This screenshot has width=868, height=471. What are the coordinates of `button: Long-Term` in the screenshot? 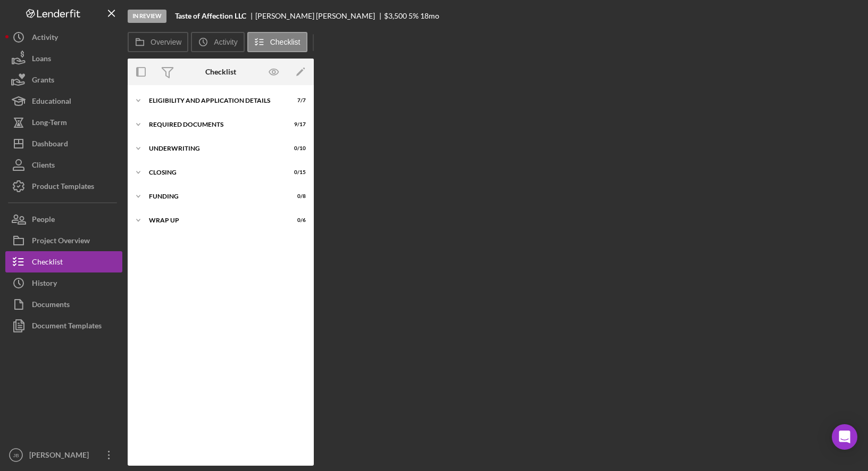 It's located at (64, 122).